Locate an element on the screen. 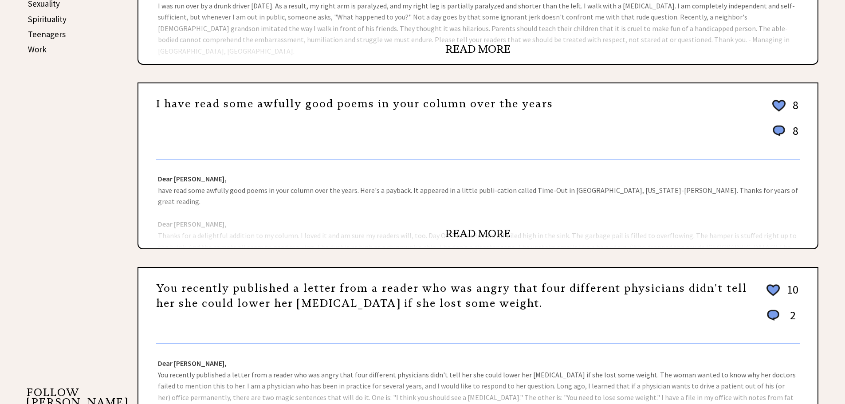 The height and width of the screenshot is (404, 845). div: have read some awfully good poems in your column over the years. Here's a payback. It appeared in... is located at coordinates (478, 204).